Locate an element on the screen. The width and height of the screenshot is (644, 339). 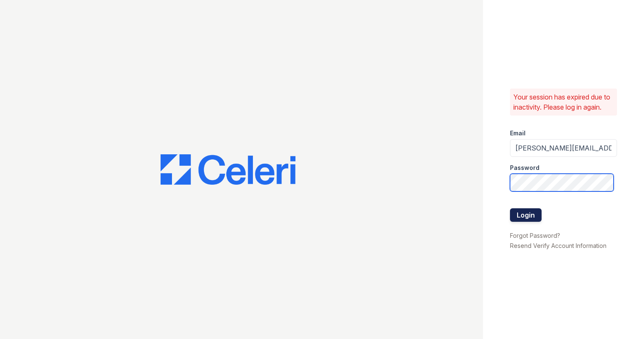
a: Forgot Password? is located at coordinates (535, 235).